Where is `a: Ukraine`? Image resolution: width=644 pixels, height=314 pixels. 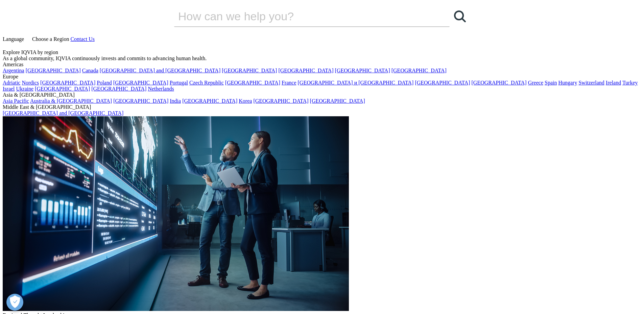
a: Ukraine is located at coordinates (25, 88).